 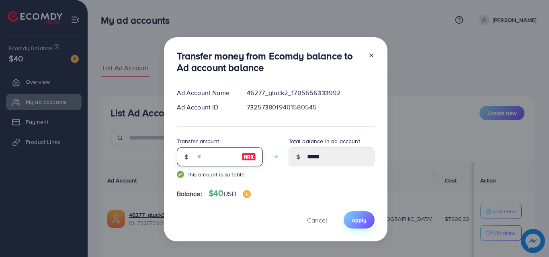 I want to click on div: Ad Account ID, so click(x=205, y=107).